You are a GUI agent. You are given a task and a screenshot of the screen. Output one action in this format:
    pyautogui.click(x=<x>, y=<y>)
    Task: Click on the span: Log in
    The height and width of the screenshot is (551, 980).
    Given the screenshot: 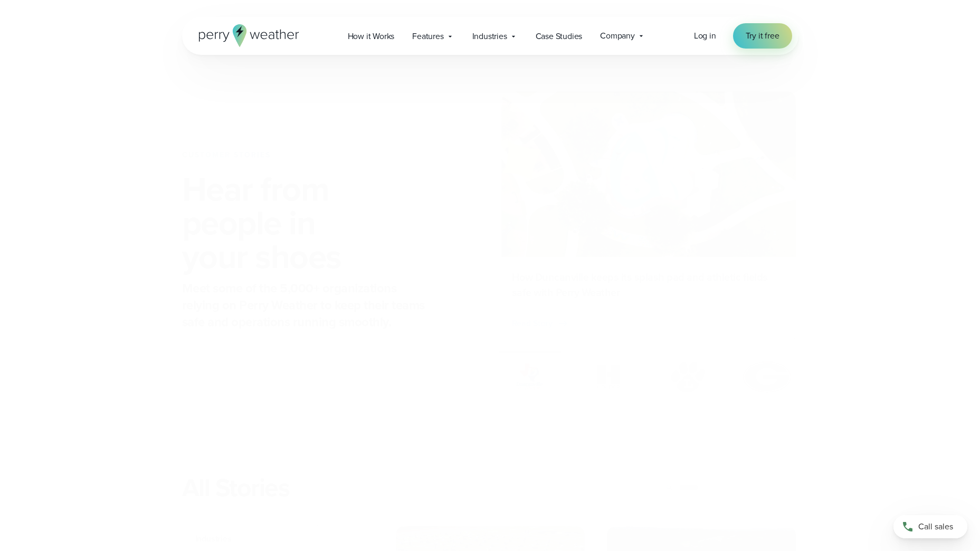 What is the action you would take?
    pyautogui.click(x=705, y=36)
    